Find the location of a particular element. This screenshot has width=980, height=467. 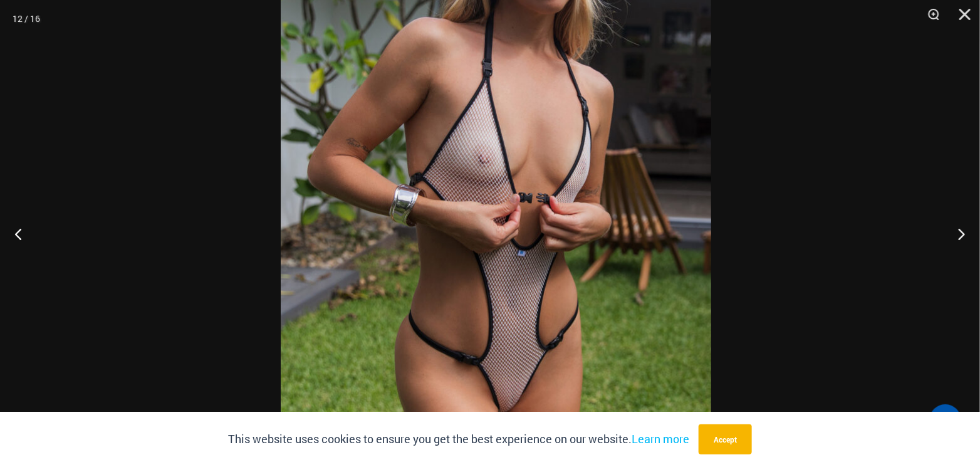

div: 12 / 16 is located at coordinates (26, 19).